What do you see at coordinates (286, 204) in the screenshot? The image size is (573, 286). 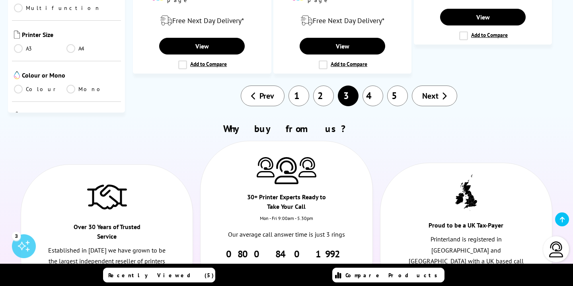 I see `div: 30+ Printer Experts Ready to Take Your Call` at bounding box center [286, 204].